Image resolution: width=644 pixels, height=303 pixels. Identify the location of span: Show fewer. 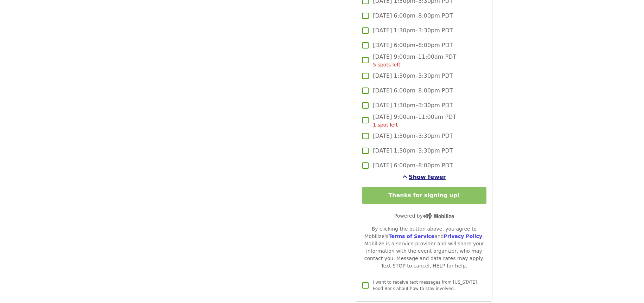
(428, 177).